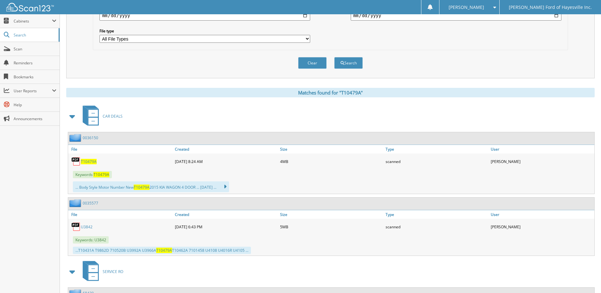  What do you see at coordinates (33, 21) in the screenshot?
I see `span: Cabinets` at bounding box center [33, 21].